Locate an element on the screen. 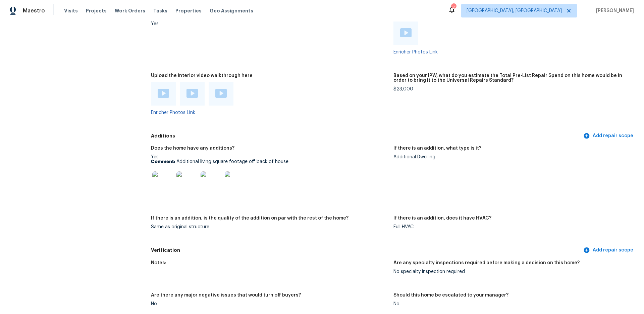 Image resolution: width=644 pixels, height=314 pixels. b: Comment: is located at coordinates (163, 162).